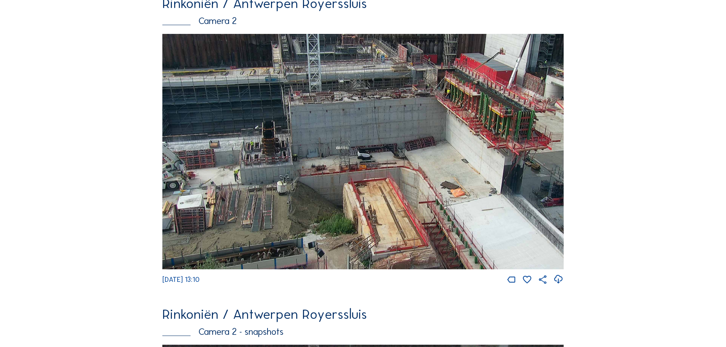  I want to click on img: Image, so click(363, 152).